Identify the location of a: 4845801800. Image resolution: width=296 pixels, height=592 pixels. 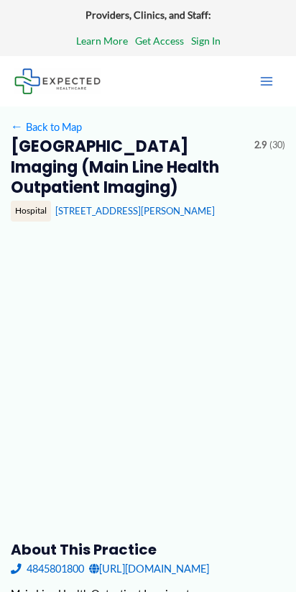
(47, 568).